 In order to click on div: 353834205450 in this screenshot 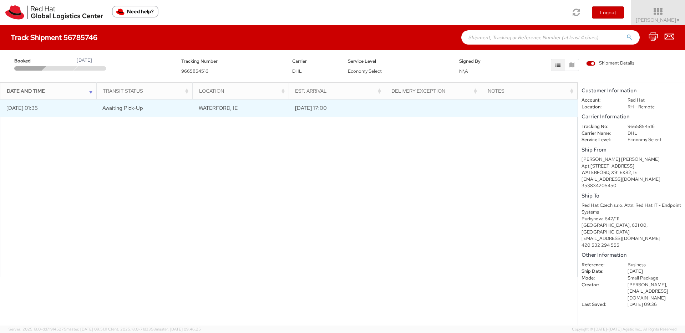, I will do `click(631, 186)`.